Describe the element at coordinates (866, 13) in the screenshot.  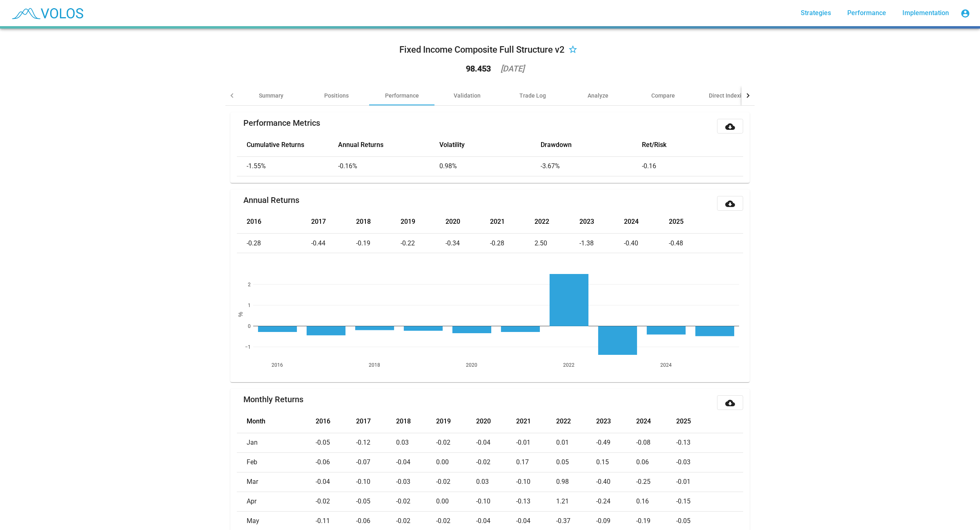
I see `span: Performance` at that location.